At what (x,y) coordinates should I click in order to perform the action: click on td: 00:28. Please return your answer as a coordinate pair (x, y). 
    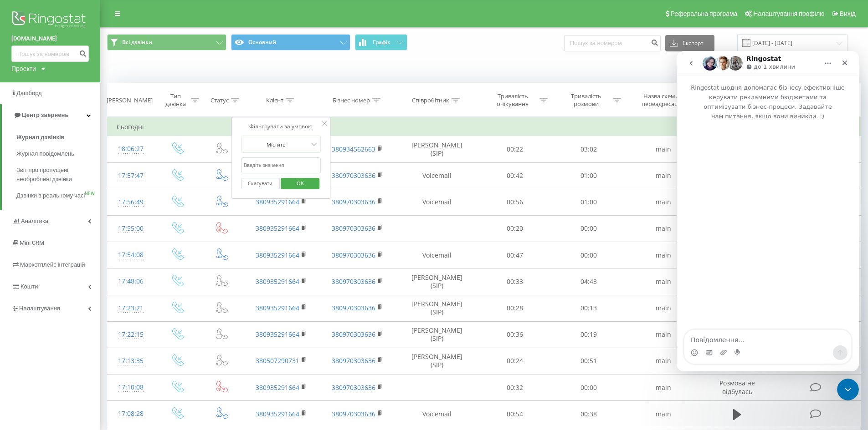
    Looking at the image, I should click on (515, 309).